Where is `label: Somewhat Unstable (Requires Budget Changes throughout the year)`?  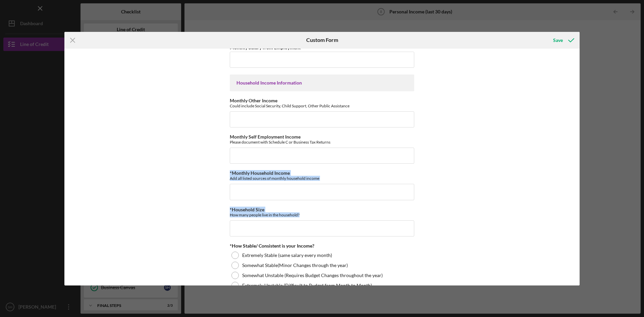 label: Somewhat Unstable (Requires Budget Changes throughout the year) is located at coordinates (313, 276).